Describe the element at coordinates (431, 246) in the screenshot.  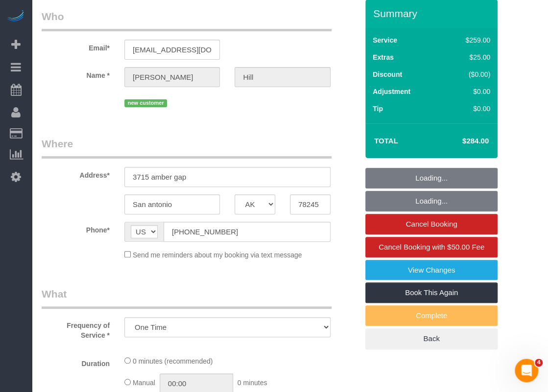
I see `span: Cancel Booking with $50.00 Fee` at that location.